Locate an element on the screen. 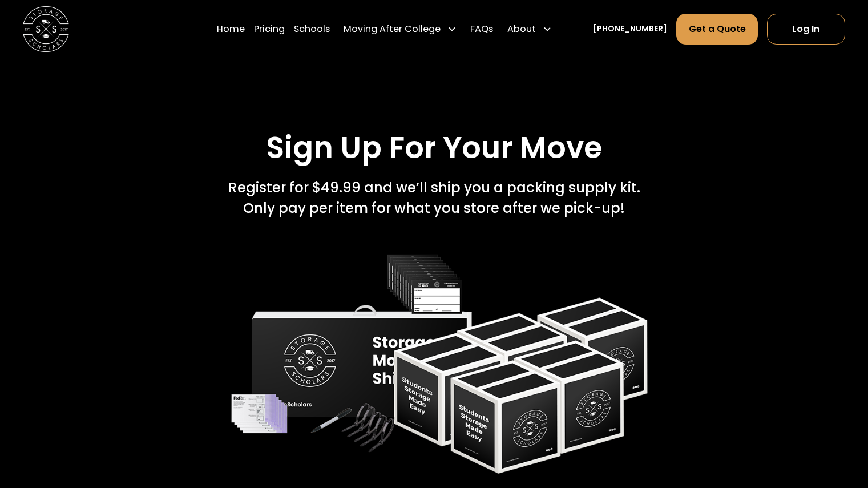 The image size is (868, 488). a: Get a Quote is located at coordinates (716, 29).